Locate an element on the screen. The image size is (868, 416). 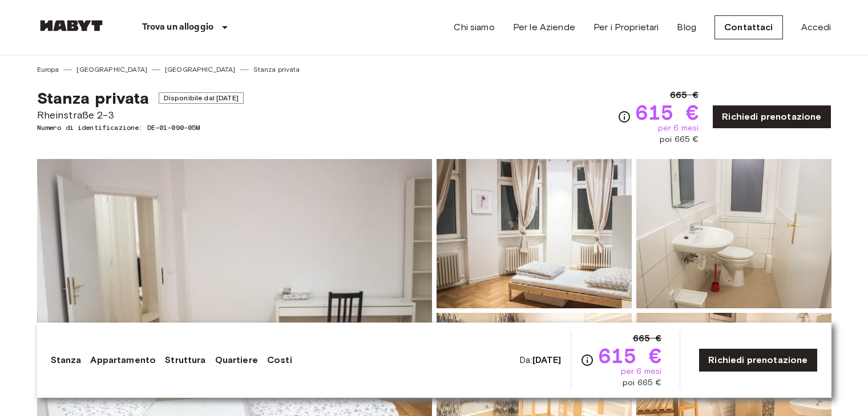
span: Rheinstraße 2-3 is located at coordinates (140, 115).